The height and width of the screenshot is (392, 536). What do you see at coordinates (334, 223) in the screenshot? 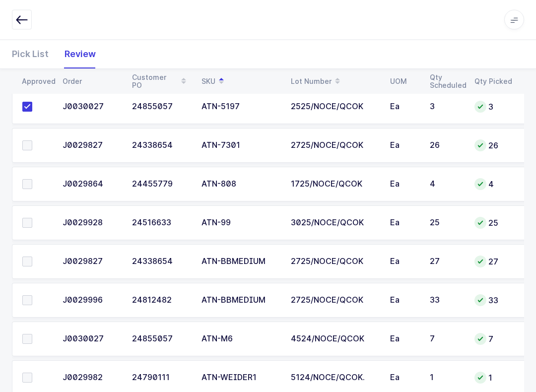
I see `div: 3025/NOCE/QCOK` at bounding box center [334, 223].